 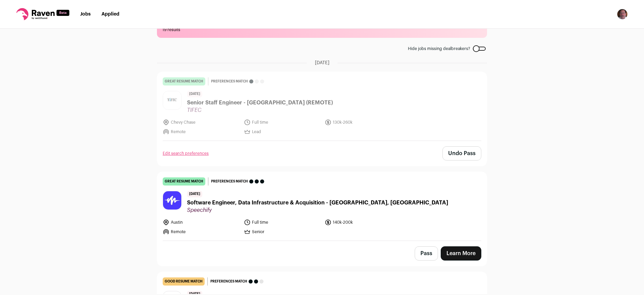 What do you see at coordinates (364, 222) in the screenshot?
I see `li: 140k-200k` at bounding box center [364, 222].